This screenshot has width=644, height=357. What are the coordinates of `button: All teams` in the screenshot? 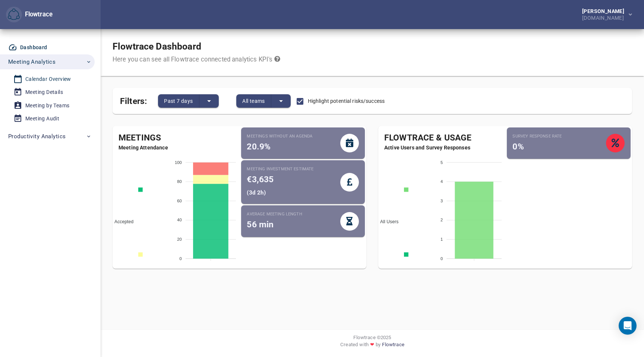 It's located at (254, 101).